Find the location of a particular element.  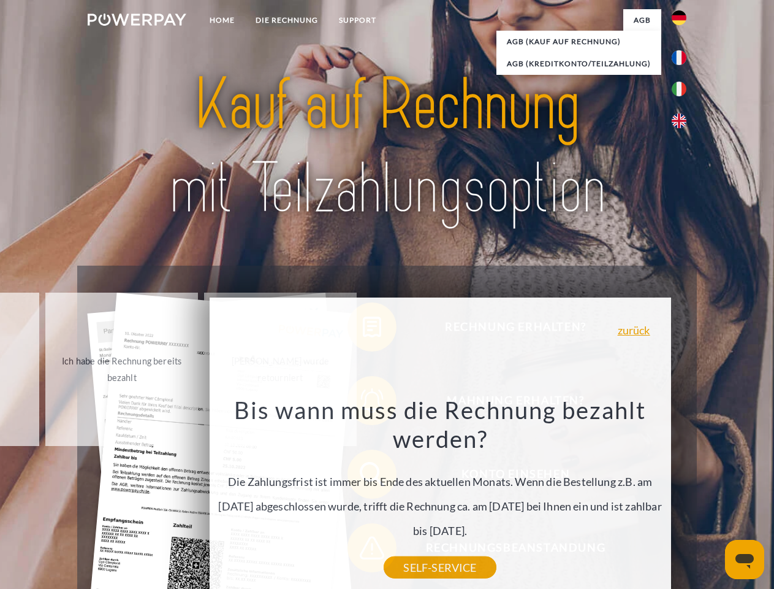

a: DIE RECHNUNG is located at coordinates (287, 20).